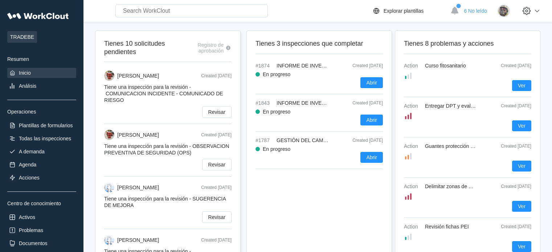 This screenshot has height=252, width=552. I want to click on a: Plantillas de formularios, so click(42, 126).